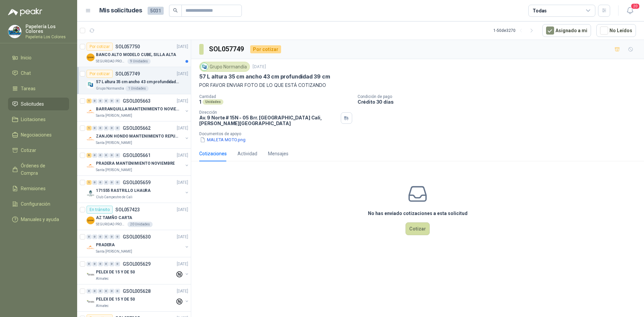 The image size is (644, 317). What do you see at coordinates (222, 140) in the screenshot?
I see `button: MALETA MOTO.png` at bounding box center [222, 140].